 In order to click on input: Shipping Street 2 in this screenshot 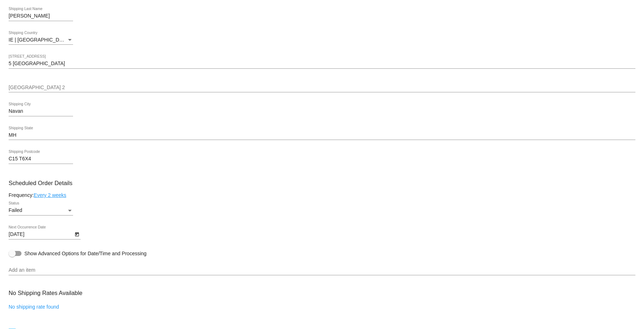, I will do `click(322, 88)`.